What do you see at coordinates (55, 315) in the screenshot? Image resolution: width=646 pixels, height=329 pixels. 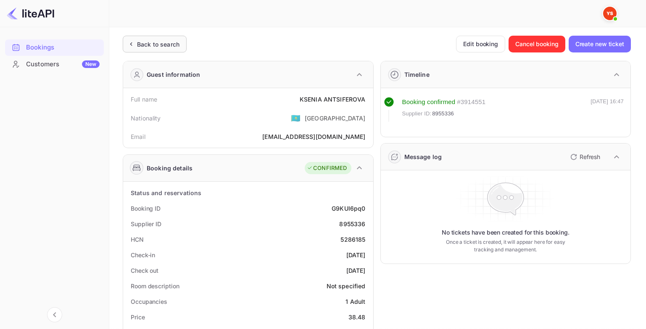 I see `button: Collapse navigation` at bounding box center [55, 315].